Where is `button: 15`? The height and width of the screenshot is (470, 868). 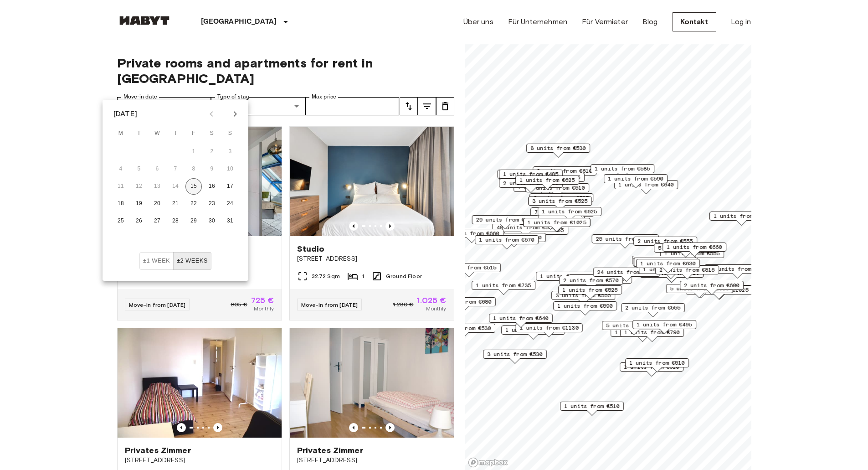 button: 15 is located at coordinates (194, 187).